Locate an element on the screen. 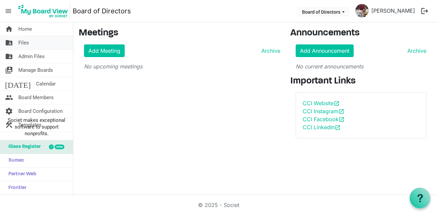 The height and width of the screenshot is (215, 437). a: My Board View Logo is located at coordinates (44, 11).